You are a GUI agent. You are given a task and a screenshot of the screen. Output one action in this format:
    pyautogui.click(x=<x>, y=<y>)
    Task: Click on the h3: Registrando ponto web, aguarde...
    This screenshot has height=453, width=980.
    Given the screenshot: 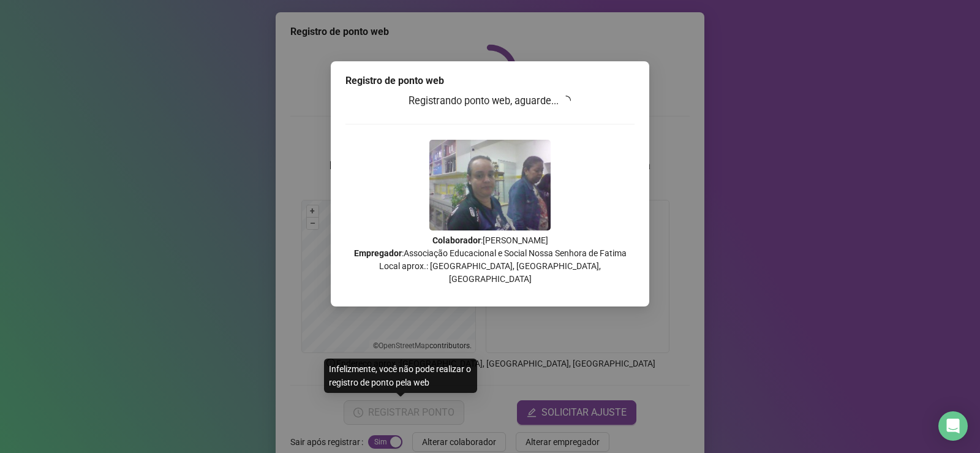 What is the action you would take?
    pyautogui.click(x=490, y=101)
    